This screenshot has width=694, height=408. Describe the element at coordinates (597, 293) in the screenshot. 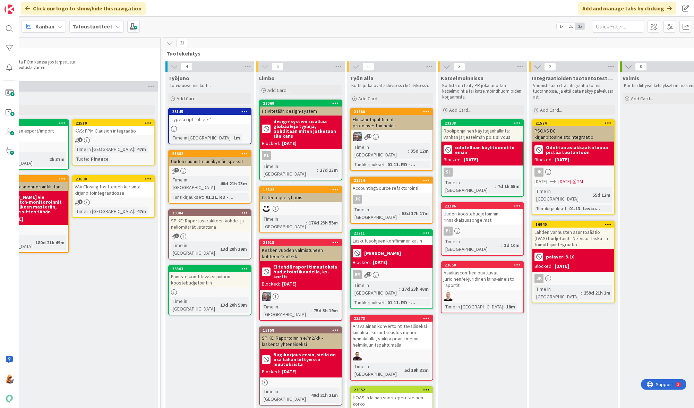

I see `div: 259d 21h 1m` at that location.